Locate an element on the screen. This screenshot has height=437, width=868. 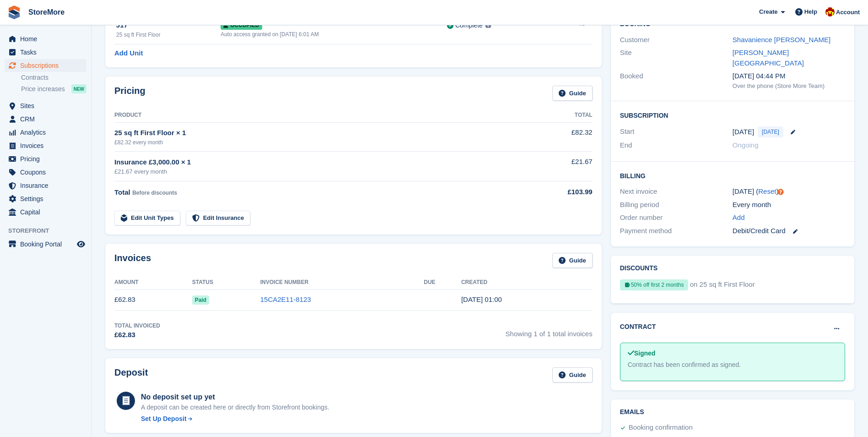
a: Edit Insurance is located at coordinates (218, 218).